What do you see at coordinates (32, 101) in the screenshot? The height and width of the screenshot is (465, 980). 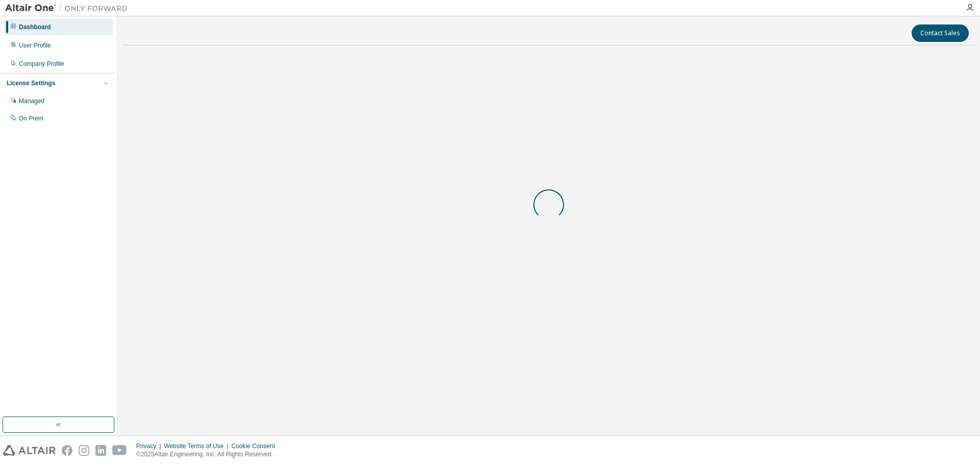 I see `div: Managed` at bounding box center [32, 101].